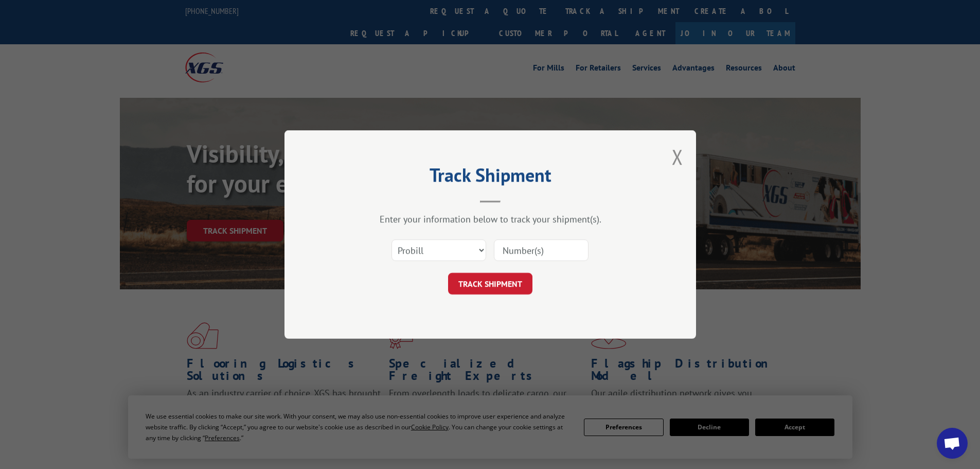  Describe the element at coordinates (490, 284) in the screenshot. I see `button: TRACK SHIPMENT` at that location.